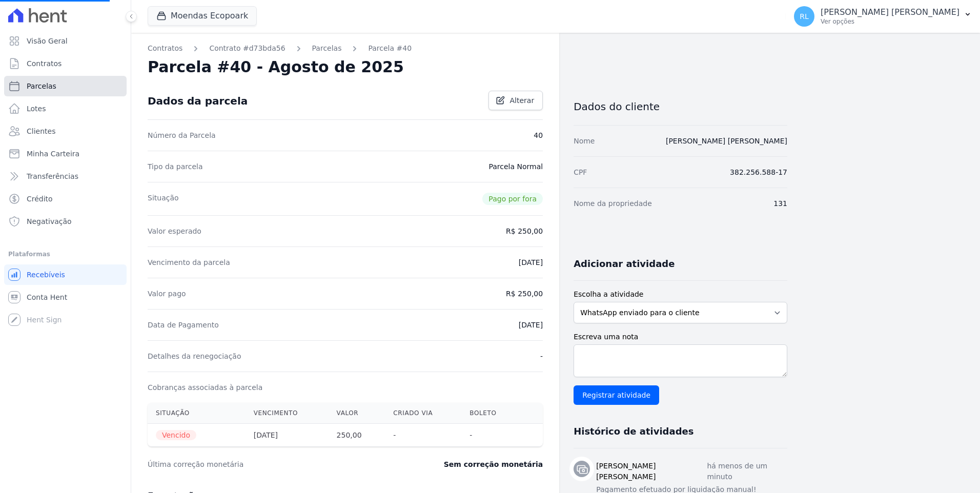 This screenshot has height=493, width=980. Describe the element at coordinates (65, 153) in the screenshot. I see `a: Minha Carteira` at that location.